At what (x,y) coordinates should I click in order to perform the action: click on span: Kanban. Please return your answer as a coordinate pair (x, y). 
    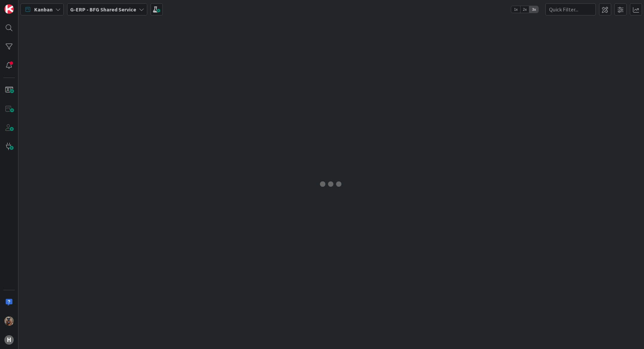
    Looking at the image, I should click on (43, 10).